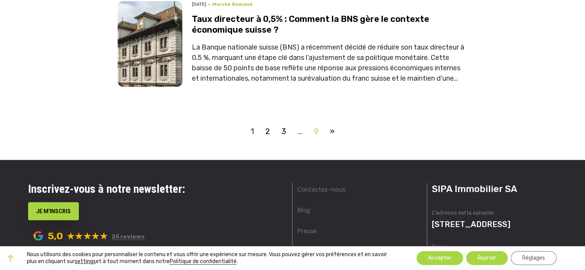 The height and width of the screenshot is (270, 585). Describe the element at coordinates (203, 262) in the screenshot. I see `a: Politique de confidentialité` at that location.